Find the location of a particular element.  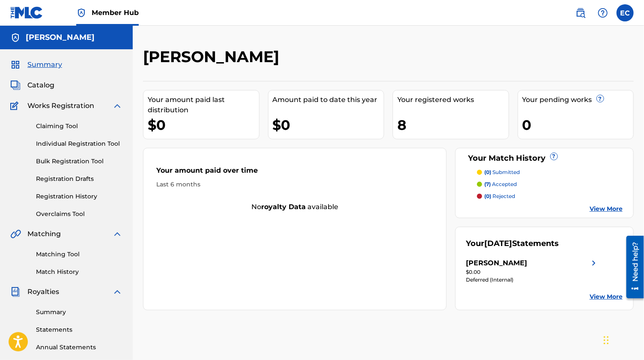

a: Bulk Registration Tool is located at coordinates (79, 161).